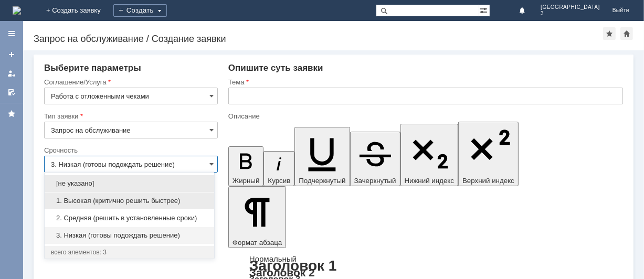  I want to click on button: Подчеркнутый, so click(322, 156).